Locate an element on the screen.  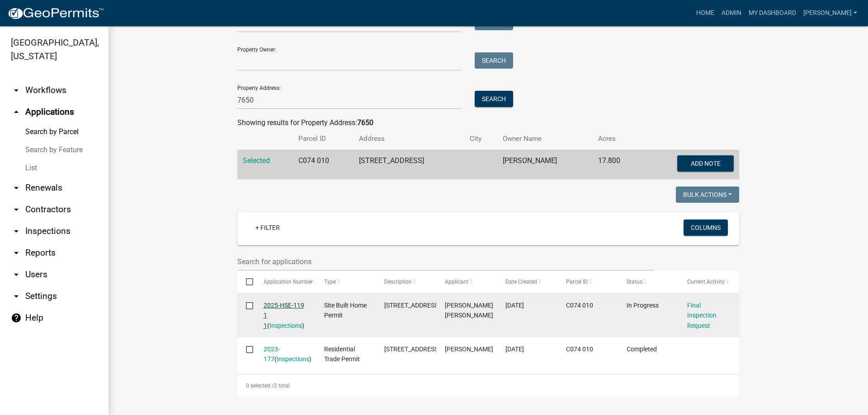
span: Type is located at coordinates (330, 282).